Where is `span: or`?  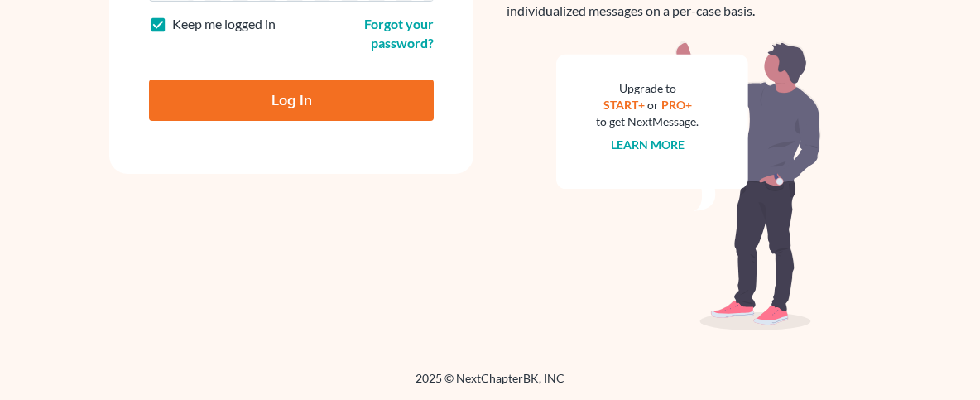 span: or is located at coordinates (653, 104).